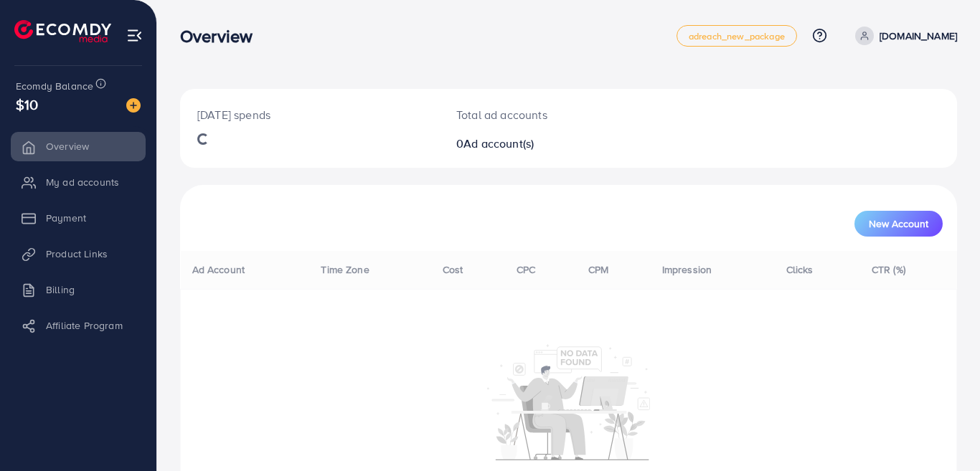  Describe the element at coordinates (536, 143) in the screenshot. I see `h2: 0` at that location.